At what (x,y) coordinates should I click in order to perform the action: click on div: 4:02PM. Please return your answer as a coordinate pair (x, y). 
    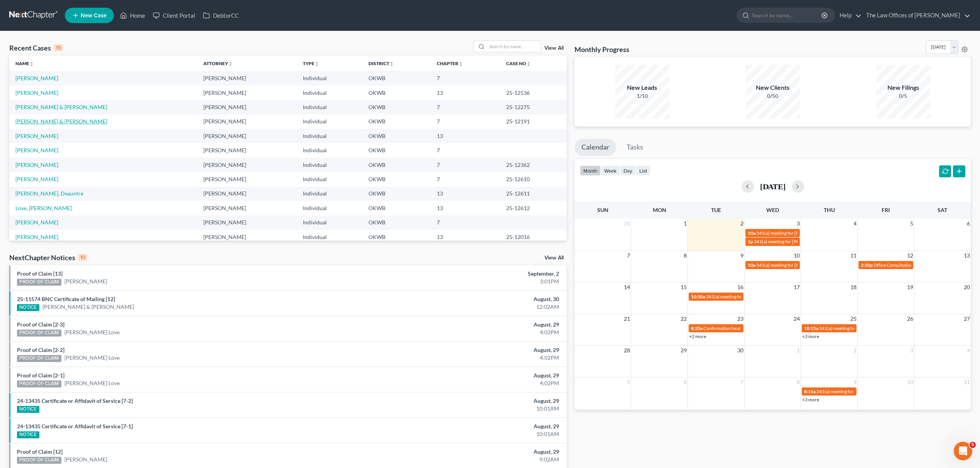
    Looking at the image, I should click on (471, 332).